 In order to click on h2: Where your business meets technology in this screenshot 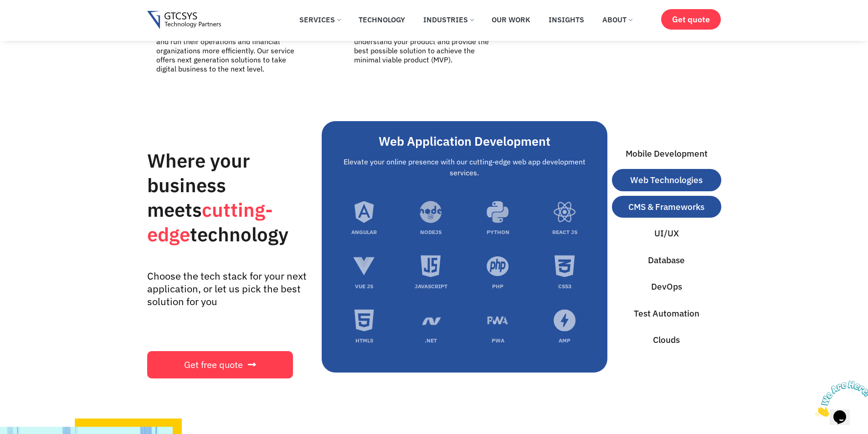, I will do `click(232, 197)`.